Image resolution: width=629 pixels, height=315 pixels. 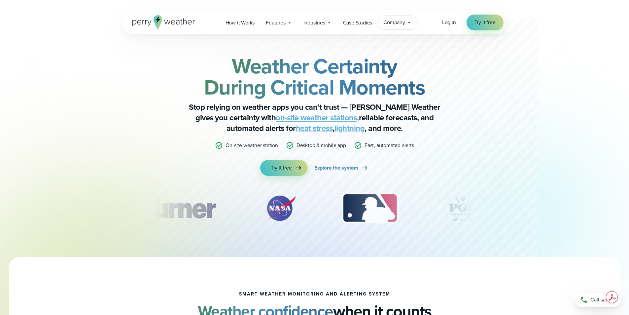 I want to click on div: 4 of 12, so click(x=463, y=208).